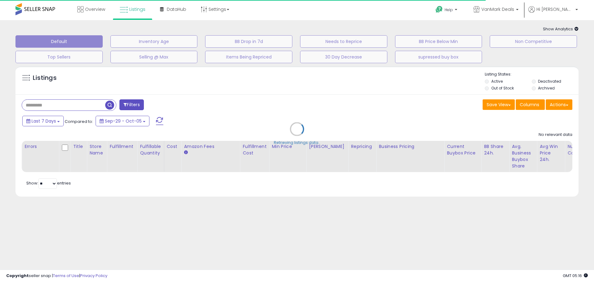 The image size is (594, 282). What do you see at coordinates (561, 29) in the screenshot?
I see `span: Show Analytics` at bounding box center [561, 29].